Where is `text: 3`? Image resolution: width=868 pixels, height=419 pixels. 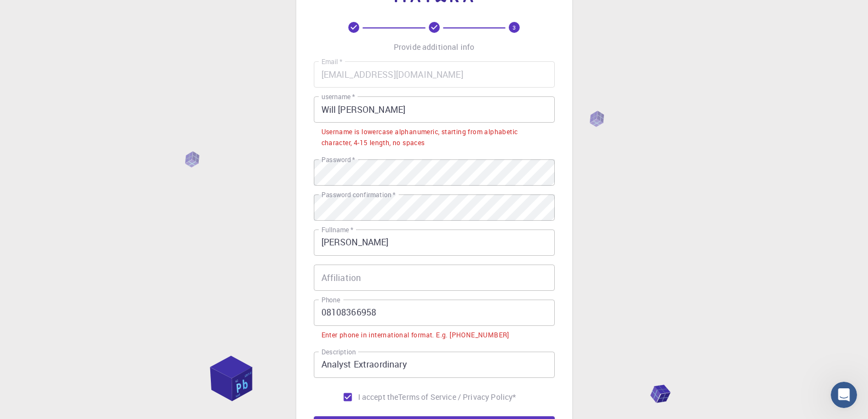
text: 3 is located at coordinates (514, 28).